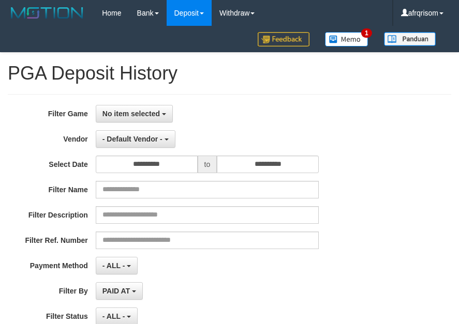 This screenshot has height=324, width=459. Describe the element at coordinates (134, 114) in the screenshot. I see `button: No item selected` at that location.